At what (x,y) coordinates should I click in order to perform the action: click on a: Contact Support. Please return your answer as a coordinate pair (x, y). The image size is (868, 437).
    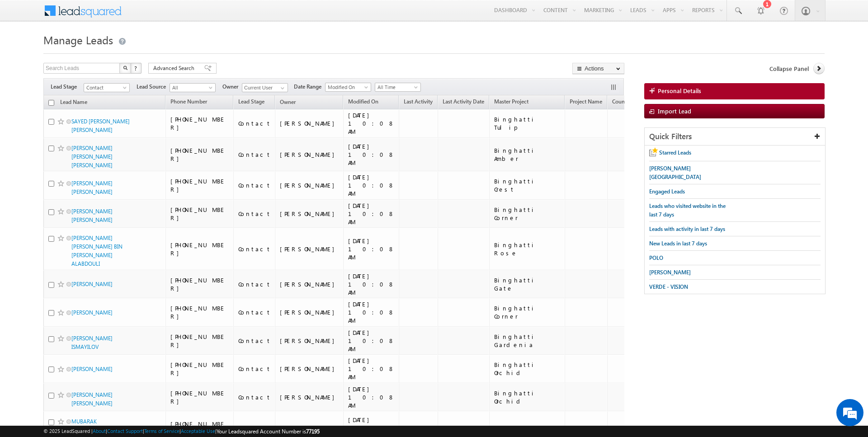
    Looking at the image, I should click on (125, 430).